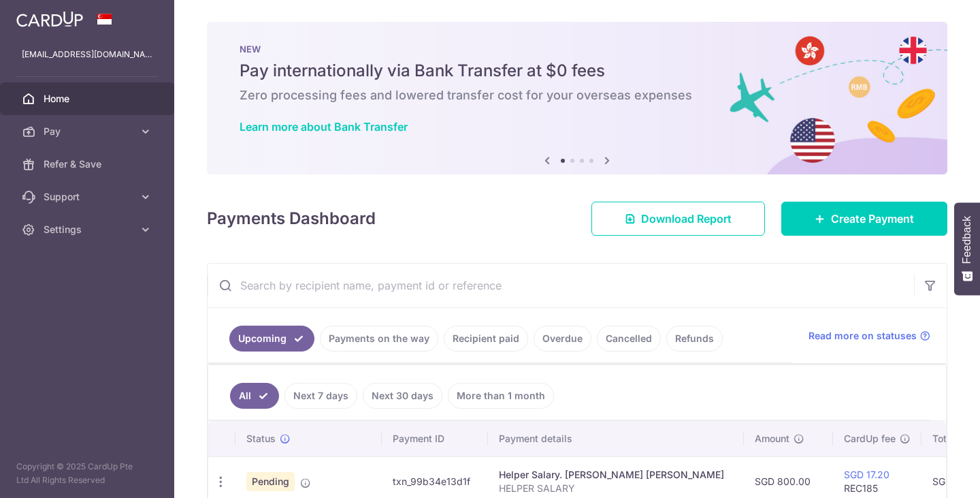  Describe the element at coordinates (616, 488) in the screenshot. I see `p: HELPER SALARY` at that location.